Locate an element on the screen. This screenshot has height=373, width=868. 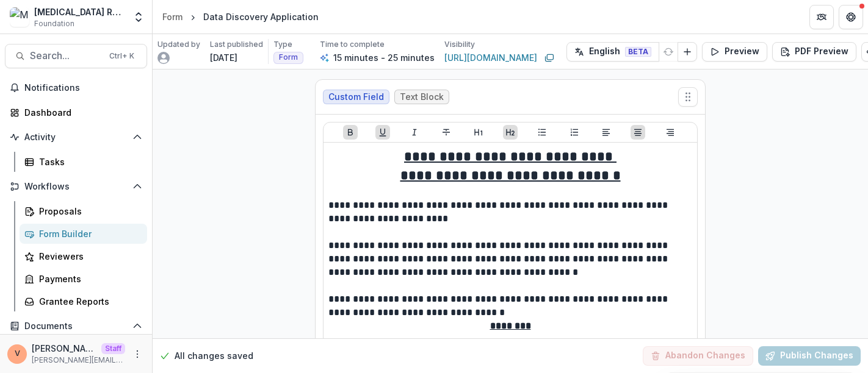
button: Abandon Changes is located at coordinates (698, 356).